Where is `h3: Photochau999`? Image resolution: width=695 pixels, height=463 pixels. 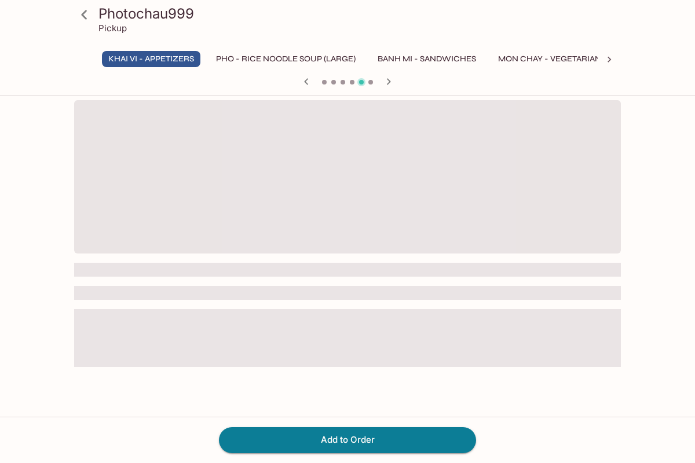
h3: Photochau999 is located at coordinates (357, 13).